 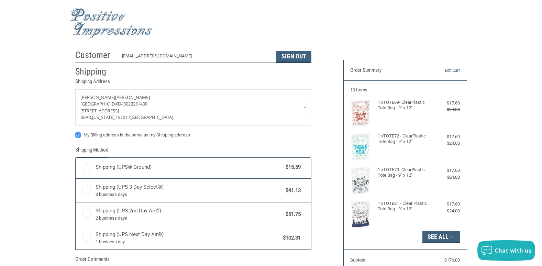 I want to click on button: Sign Out, so click(x=294, y=57).